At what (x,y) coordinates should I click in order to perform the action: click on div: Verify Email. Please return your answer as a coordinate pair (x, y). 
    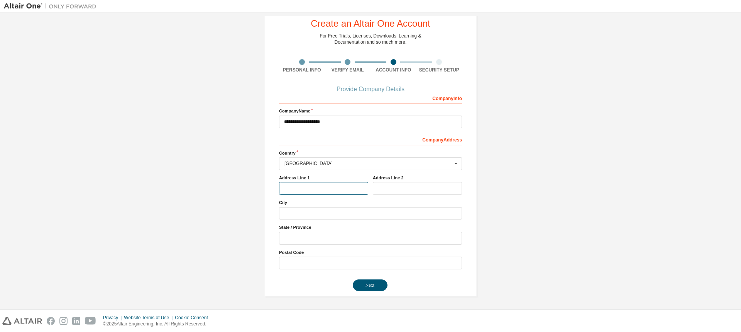
    Looking at the image, I should click on (348, 70).